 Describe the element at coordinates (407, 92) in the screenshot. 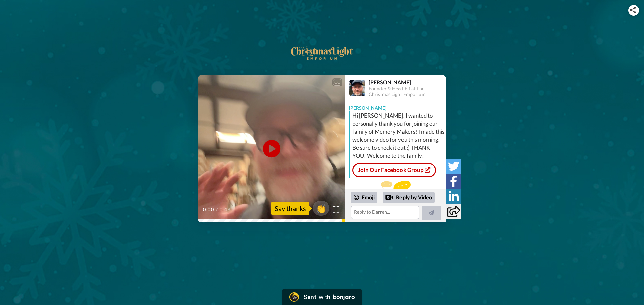

I see `div: Founder & Head Elf at The Christmas Light Emporium` at that location.